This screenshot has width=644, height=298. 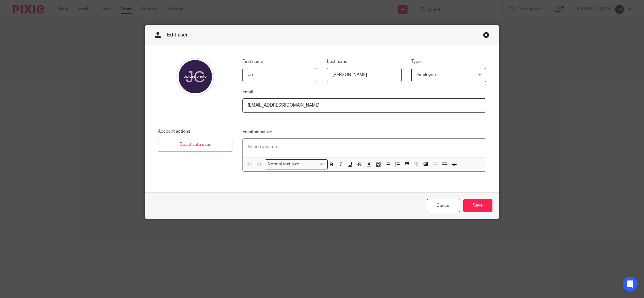 What do you see at coordinates (486, 36) in the screenshot?
I see `a: Close this dialog window` at bounding box center [486, 36].